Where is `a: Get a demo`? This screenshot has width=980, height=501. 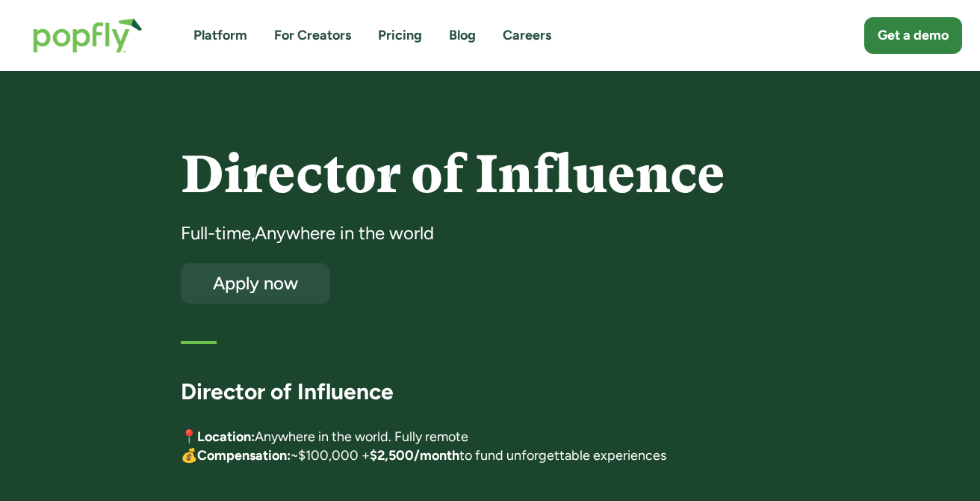 a: Get a demo is located at coordinates (912, 35).